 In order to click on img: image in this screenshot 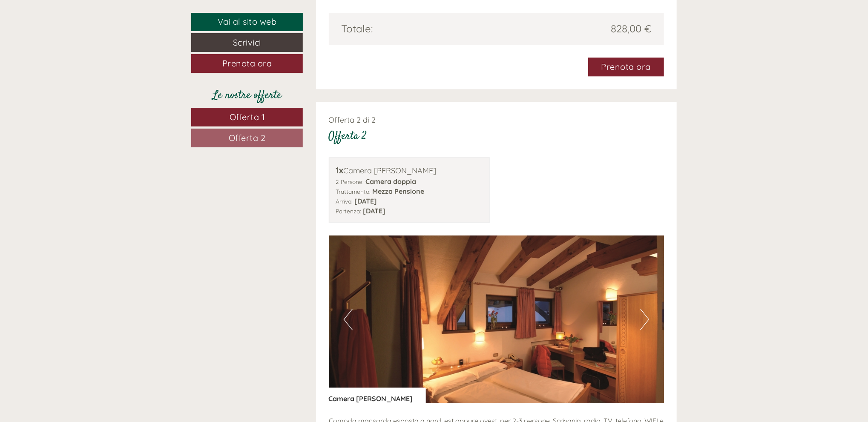, I will do `click(496, 320)`.